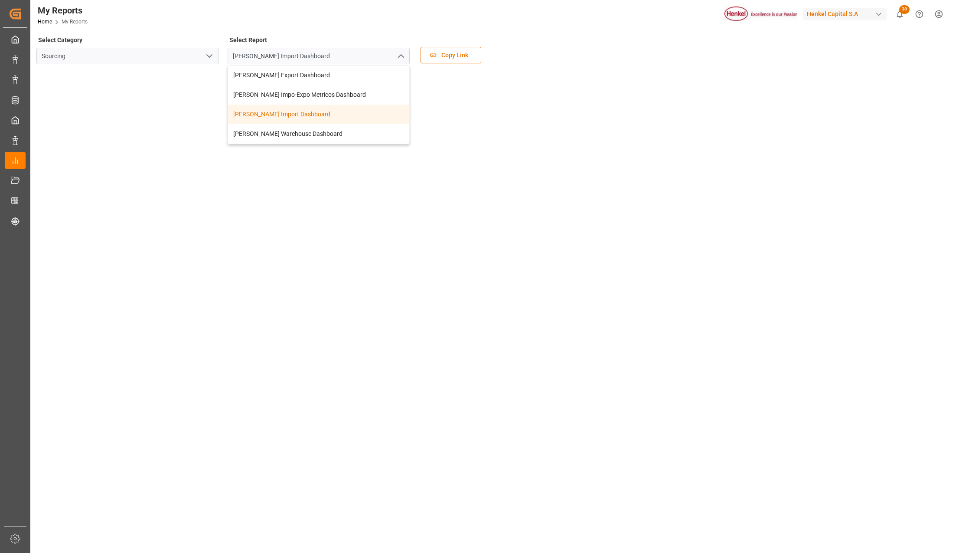  What do you see at coordinates (905, 10) in the screenshot?
I see `span: 38` at bounding box center [905, 10].